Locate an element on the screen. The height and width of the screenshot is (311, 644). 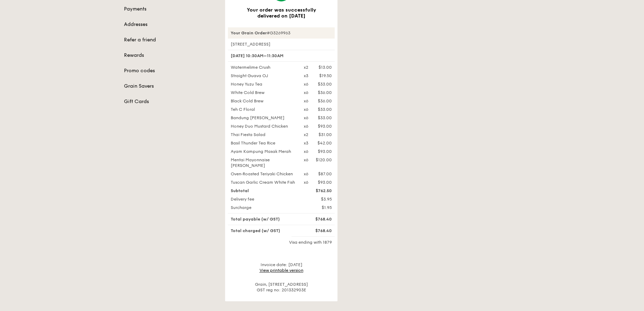
a: Rewards is located at coordinates (170, 55).